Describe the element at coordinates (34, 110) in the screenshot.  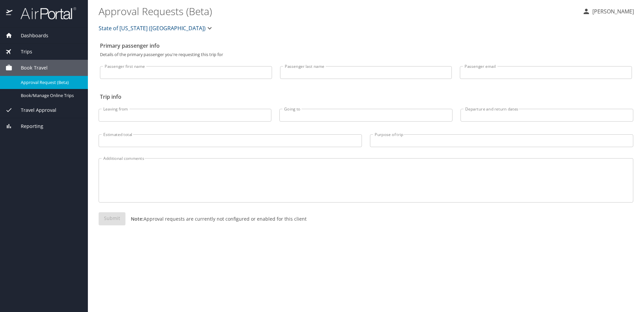
I see `span: Travel Approval` at that location.